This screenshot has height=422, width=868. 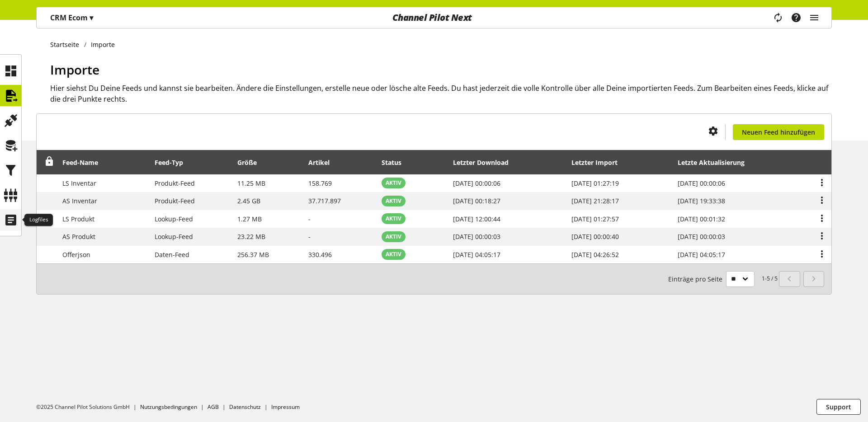 I want to click on p: CRM Ecom, so click(x=71, y=17).